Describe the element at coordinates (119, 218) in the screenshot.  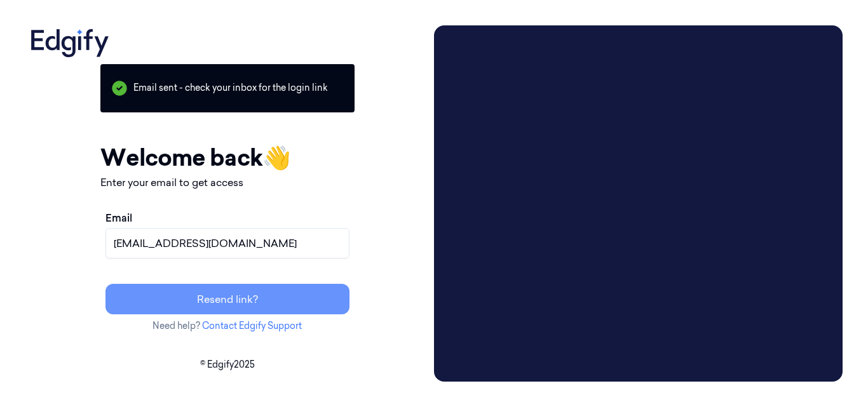
I see `label: Email` at that location.